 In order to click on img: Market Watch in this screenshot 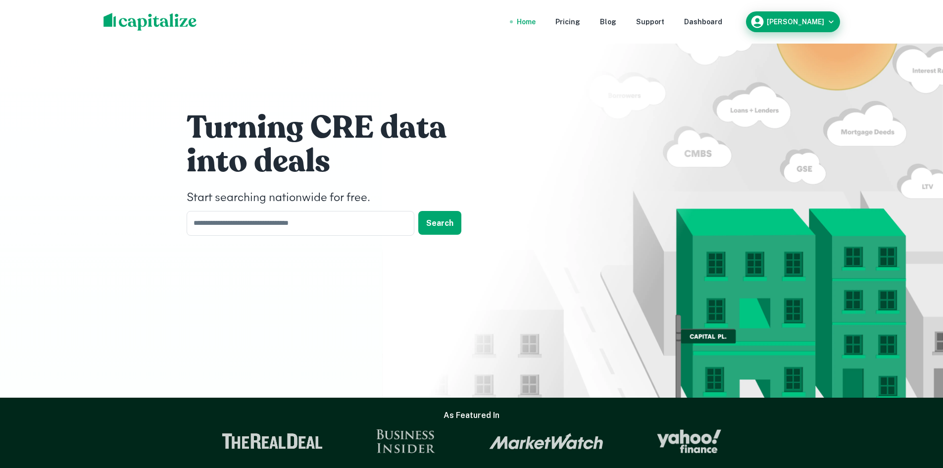, I will do `click(546, 441)`.